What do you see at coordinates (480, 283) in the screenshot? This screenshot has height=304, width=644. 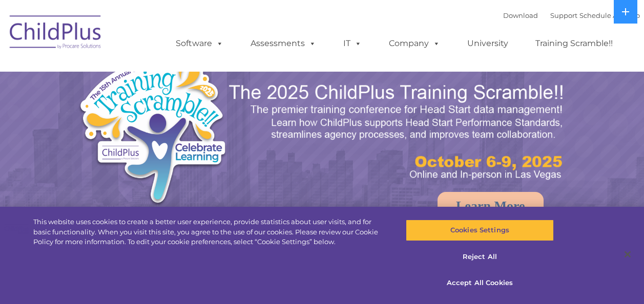 I see `button: Accept All Cookies` at bounding box center [480, 283].